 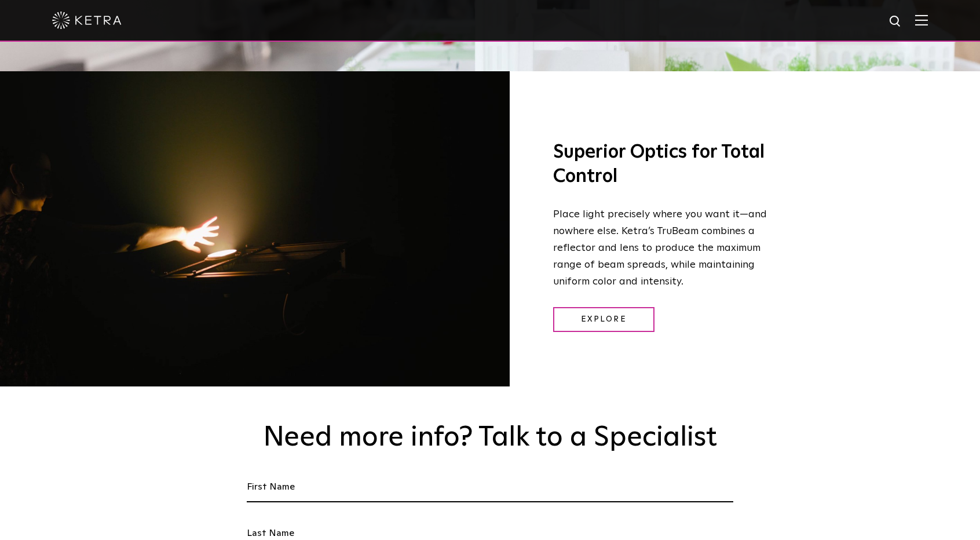 What do you see at coordinates (895, 22) in the screenshot?
I see `img: search icon` at bounding box center [895, 22].